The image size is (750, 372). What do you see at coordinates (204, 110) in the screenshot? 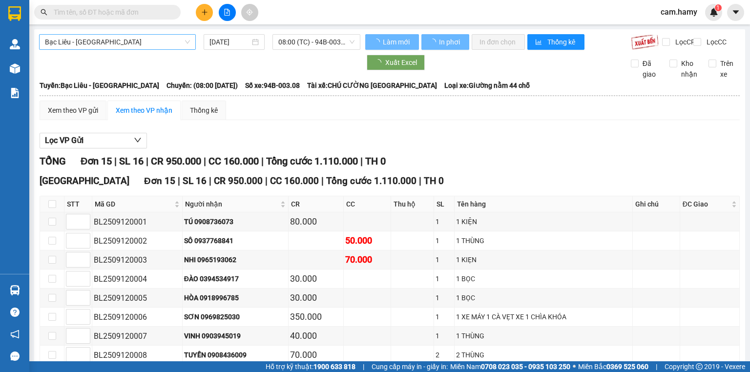
I see `div: Thống kê` at bounding box center [204, 110].